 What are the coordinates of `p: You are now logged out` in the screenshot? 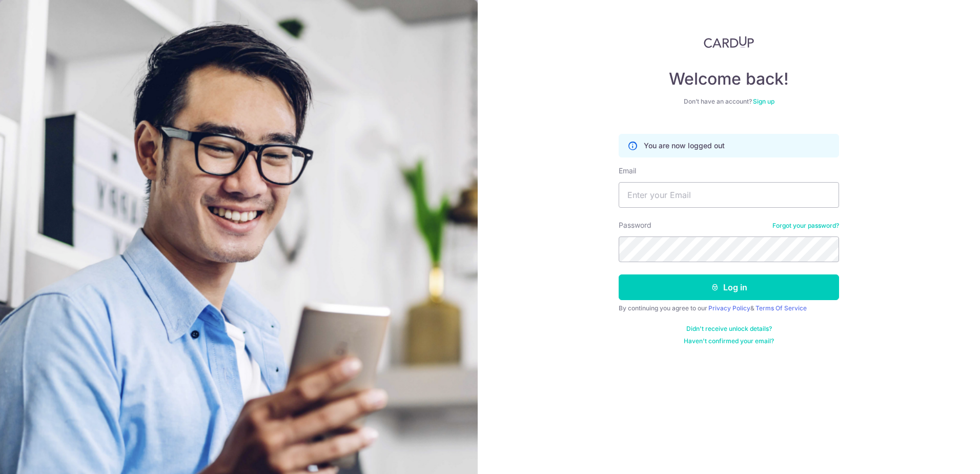 It's located at (684, 145).